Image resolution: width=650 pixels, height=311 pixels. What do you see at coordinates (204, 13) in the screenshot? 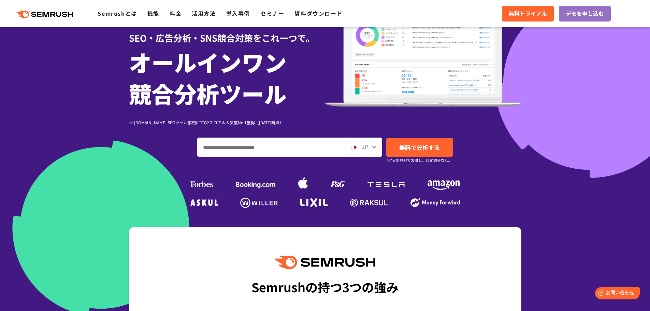
I see `a: 活用方法` at bounding box center [204, 13].